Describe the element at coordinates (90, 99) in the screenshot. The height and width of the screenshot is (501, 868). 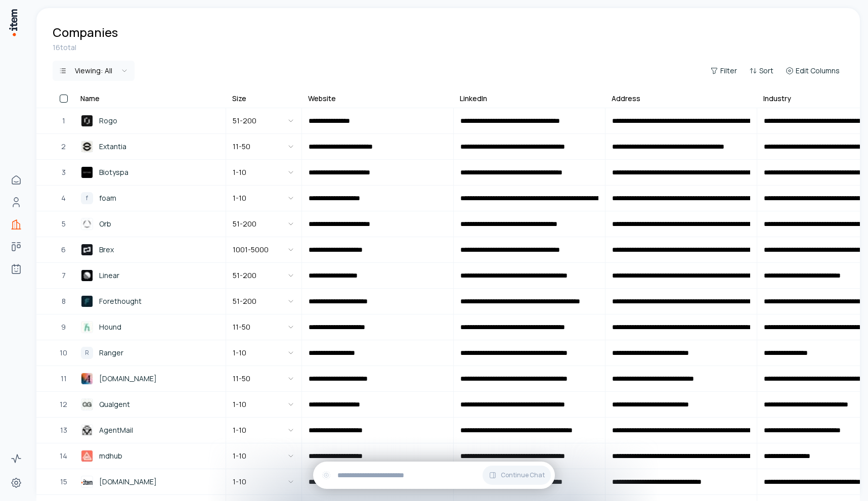
I see `div: Name` at that location.